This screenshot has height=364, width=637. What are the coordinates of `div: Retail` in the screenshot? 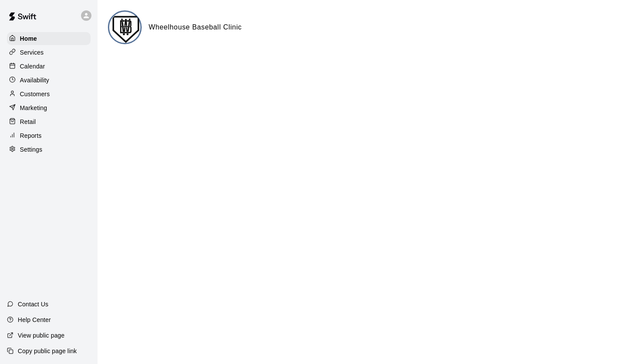 It's located at (49, 122).